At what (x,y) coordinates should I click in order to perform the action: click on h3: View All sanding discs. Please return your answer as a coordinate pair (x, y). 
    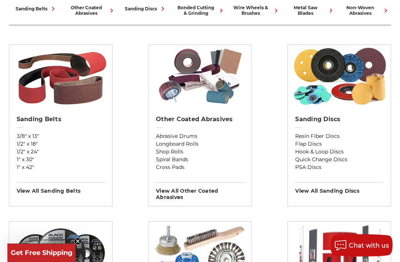
    Looking at the image, I should click on (339, 188).